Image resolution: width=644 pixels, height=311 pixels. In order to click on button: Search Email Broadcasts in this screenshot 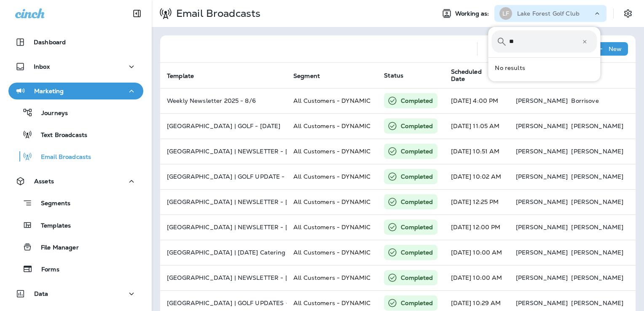, I will do `click(493, 49)`.